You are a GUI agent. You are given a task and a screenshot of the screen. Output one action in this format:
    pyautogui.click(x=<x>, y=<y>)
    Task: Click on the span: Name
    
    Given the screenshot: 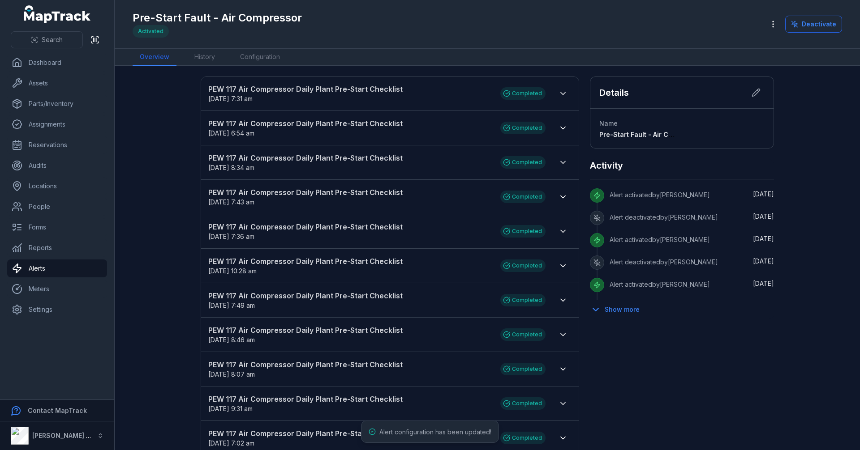 What is the action you would take?
    pyautogui.click(x=608, y=123)
    